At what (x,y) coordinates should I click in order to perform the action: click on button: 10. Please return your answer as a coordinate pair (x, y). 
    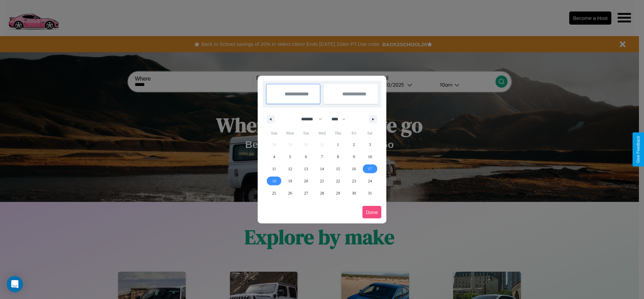
    Looking at the image, I should click on (370, 157).